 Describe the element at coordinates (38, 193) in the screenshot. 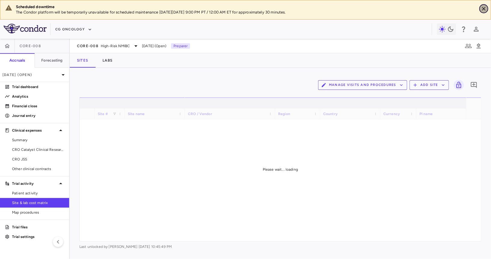

I see `span: Patient activity` at that location.